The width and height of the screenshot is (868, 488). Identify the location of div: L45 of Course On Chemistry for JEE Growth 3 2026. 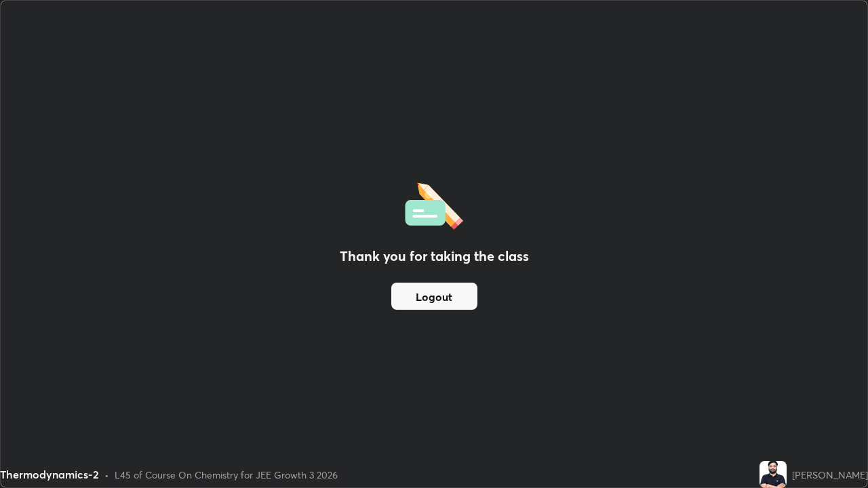
(226, 474).